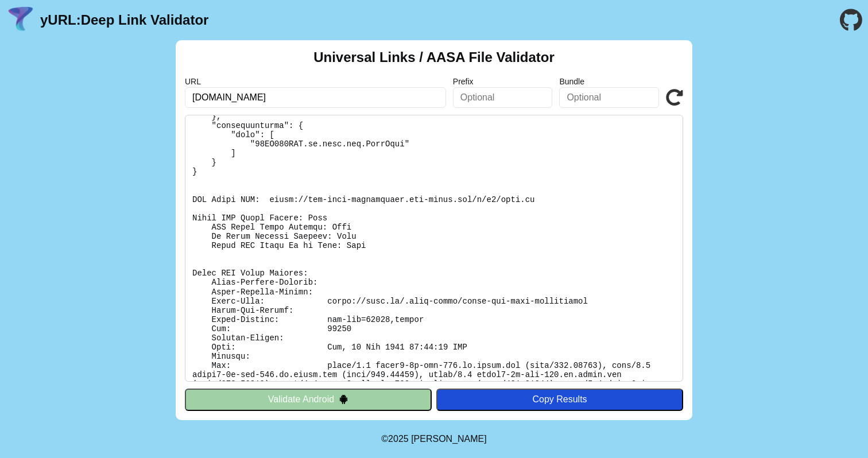 This screenshot has height=458, width=868. What do you see at coordinates (560, 399) in the screenshot?
I see `div: Copy Results` at bounding box center [560, 399].